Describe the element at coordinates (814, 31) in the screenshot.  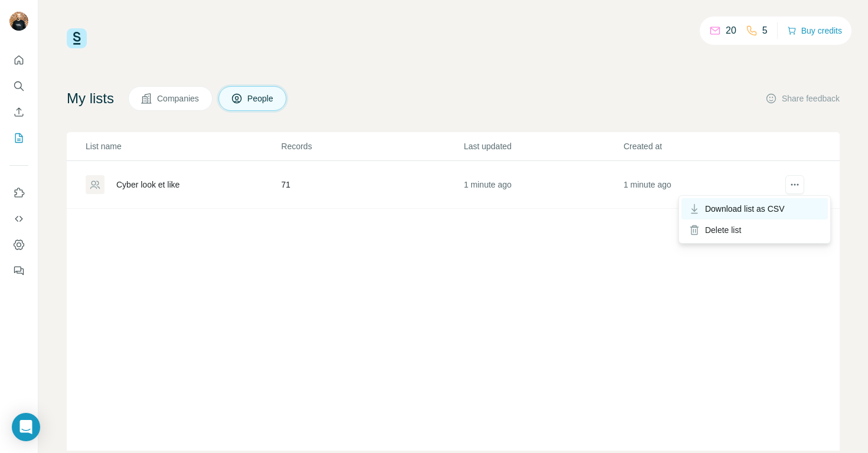
I see `button: Buy credits` at that location.